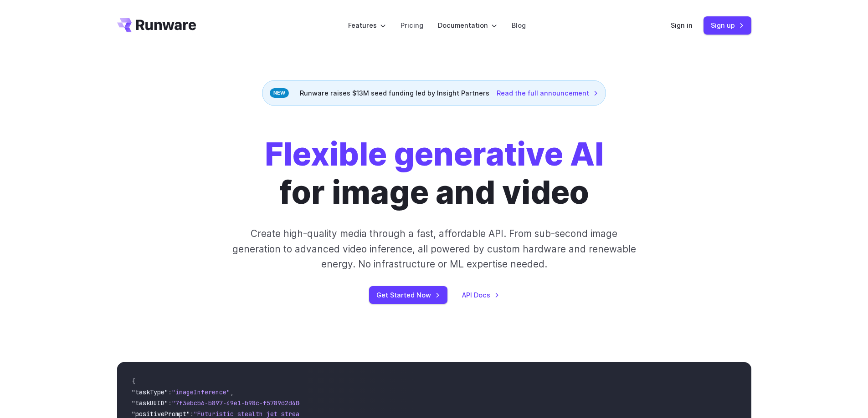  I want to click on div: Runware raises $13M seed funding led by Insight Partners, so click(434, 93).